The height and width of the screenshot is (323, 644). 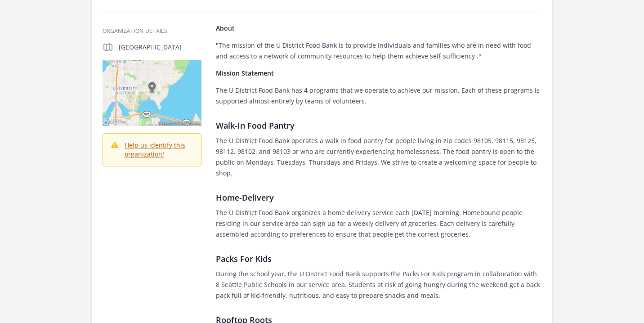 I want to click on img: Map, so click(x=152, y=93).